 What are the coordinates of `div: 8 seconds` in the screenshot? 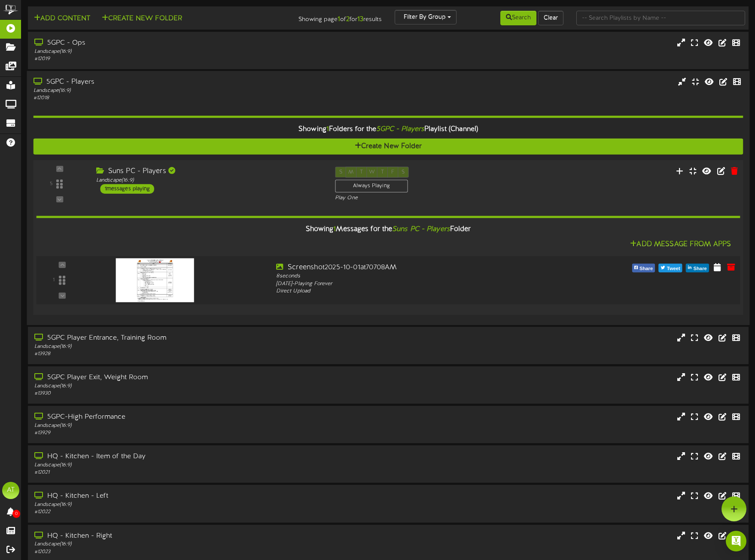 It's located at (418, 277).